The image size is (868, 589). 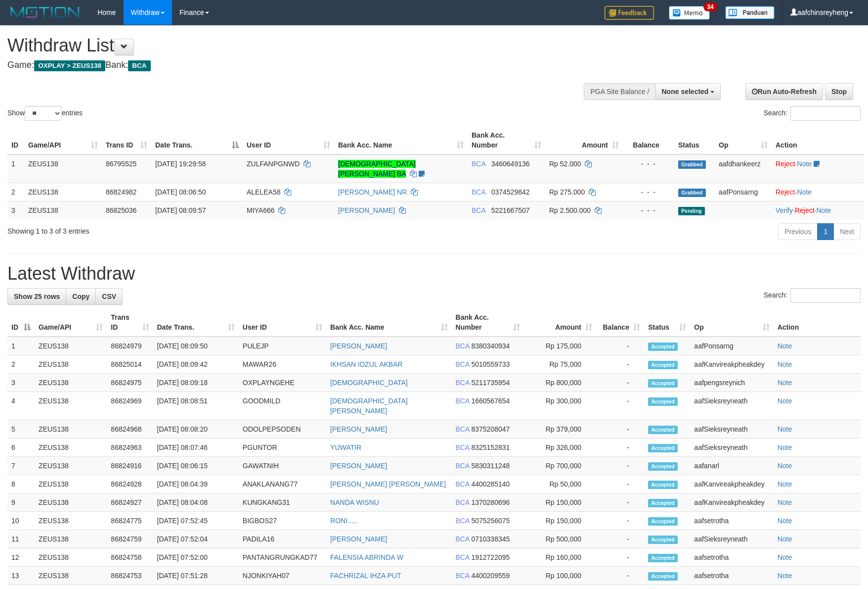 What do you see at coordinates (354, 502) in the screenshot?
I see `a: NANDA WISNU` at bounding box center [354, 502].